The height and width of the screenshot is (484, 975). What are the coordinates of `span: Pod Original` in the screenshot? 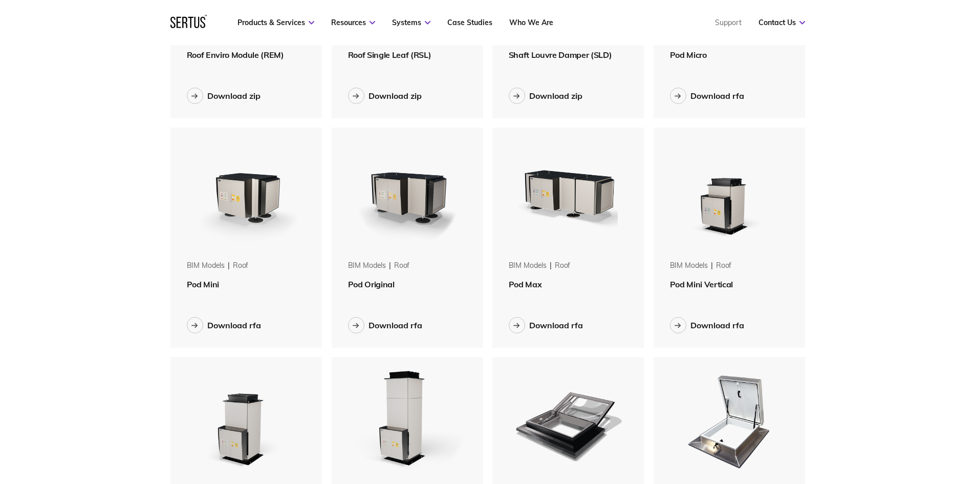 It's located at (371, 284).